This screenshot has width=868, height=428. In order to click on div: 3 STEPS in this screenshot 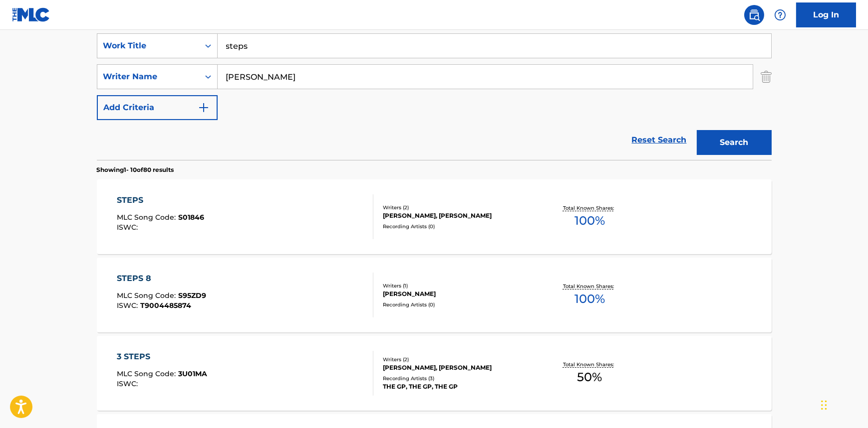, I will do `click(161, 357)`.